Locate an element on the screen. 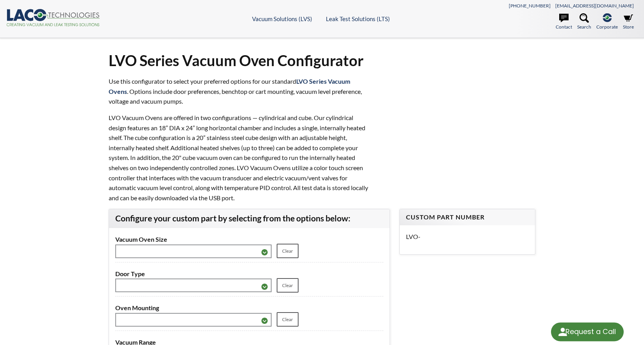 The image size is (644, 345). span: Corporate is located at coordinates (607, 27).